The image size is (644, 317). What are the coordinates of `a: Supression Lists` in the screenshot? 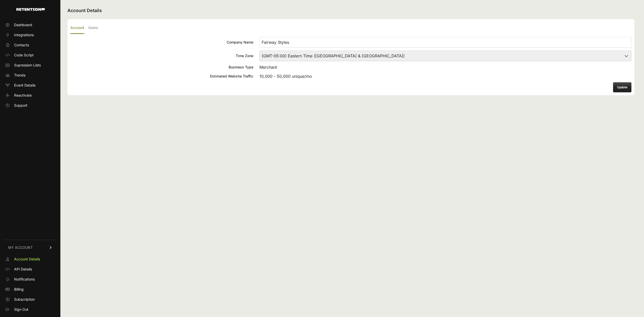 It's located at (30, 65).